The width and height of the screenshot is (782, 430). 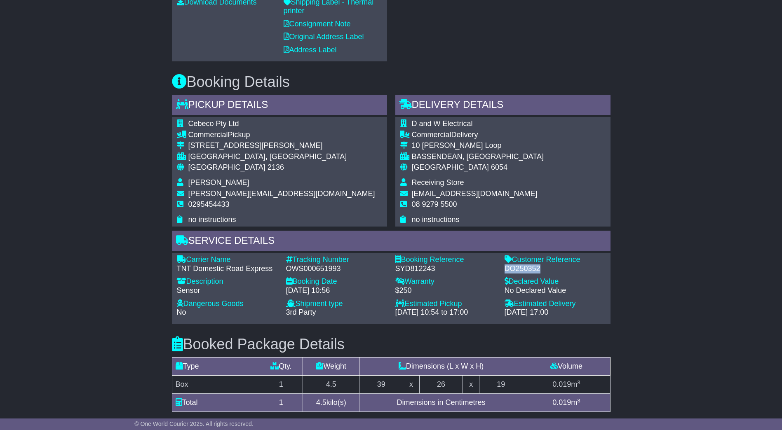 What do you see at coordinates (194, 424) in the screenshot?
I see `span: © One World Courier 2025. All rights reserved.` at bounding box center [194, 424].